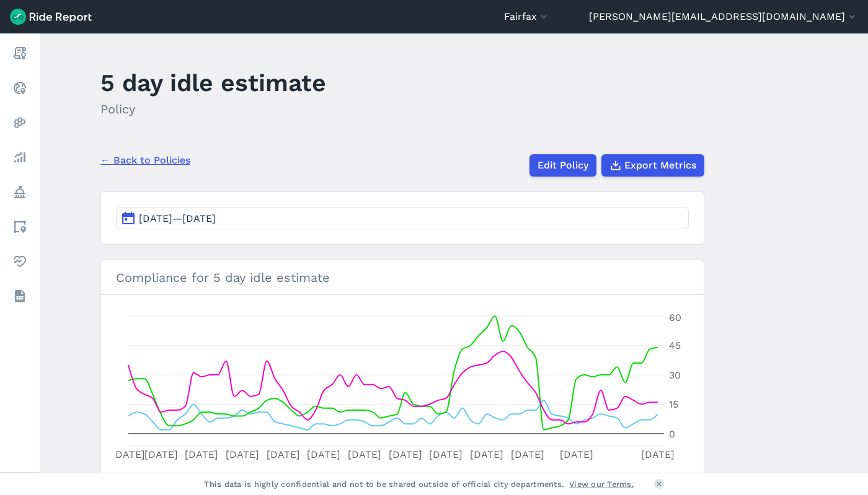  I want to click on a: Datasets, so click(20, 296).